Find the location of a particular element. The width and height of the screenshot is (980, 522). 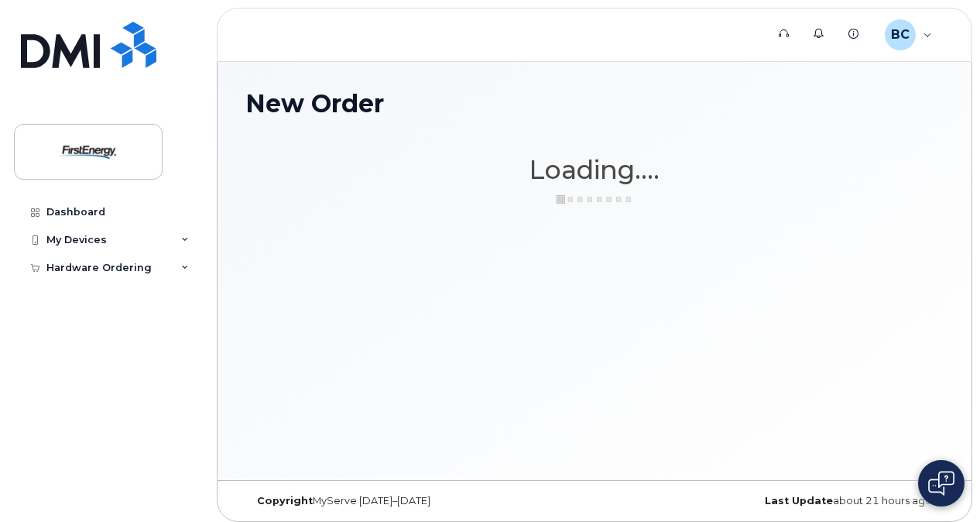

strong: Copyright is located at coordinates (285, 500).